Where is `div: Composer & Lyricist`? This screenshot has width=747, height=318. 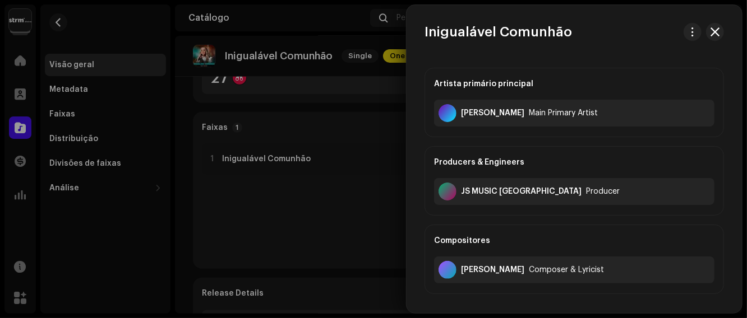 div: Composer & Lyricist is located at coordinates (566, 270).